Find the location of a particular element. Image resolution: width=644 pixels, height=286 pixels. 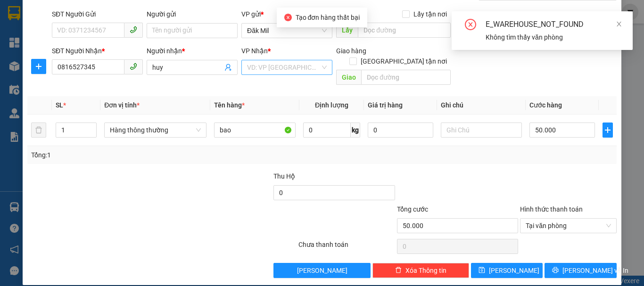

span: Đăk Mil is located at coordinates (286, 31).